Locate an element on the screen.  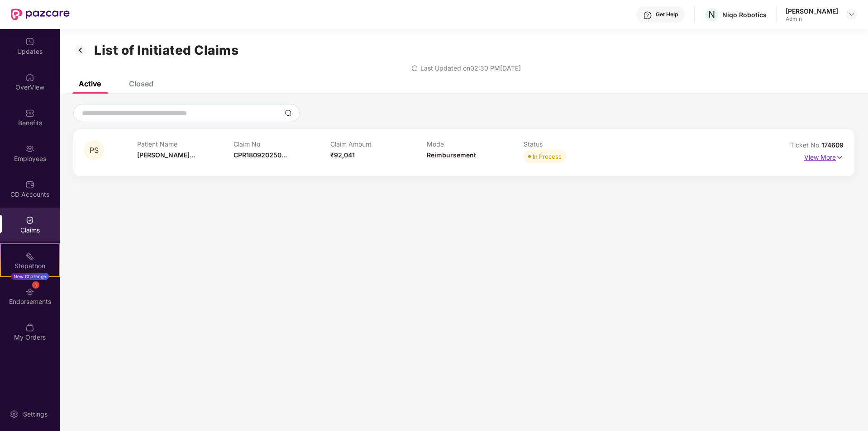
img: svg+xml;base64,PHN2ZyBpZD0iRW5kb3JzZW1lbnRzIiB4bWxucz0iaHR0cDovL3d3dy53My5vcmcvMjAwMC9zdmciIHdpZH... is located at coordinates (30, 292).